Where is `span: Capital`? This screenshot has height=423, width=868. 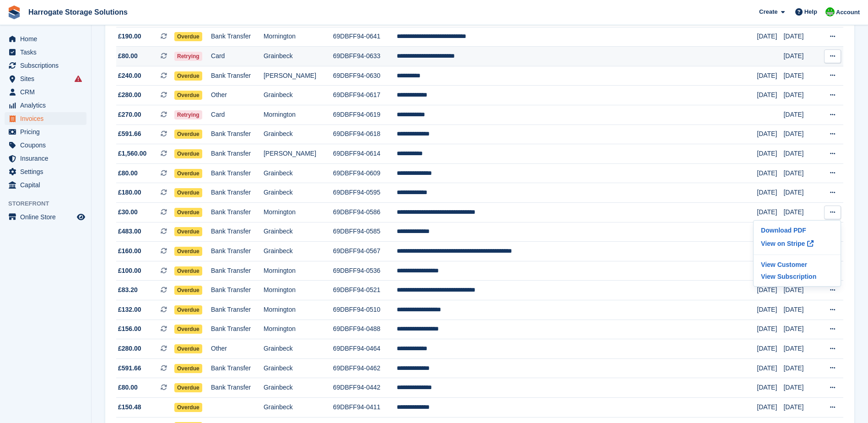
span: Capital is located at coordinates (47, 185).